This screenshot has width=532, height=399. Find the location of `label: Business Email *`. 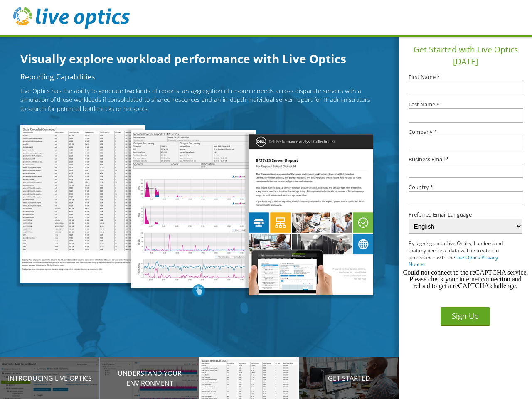

label: Business Email * is located at coordinates (465, 159).